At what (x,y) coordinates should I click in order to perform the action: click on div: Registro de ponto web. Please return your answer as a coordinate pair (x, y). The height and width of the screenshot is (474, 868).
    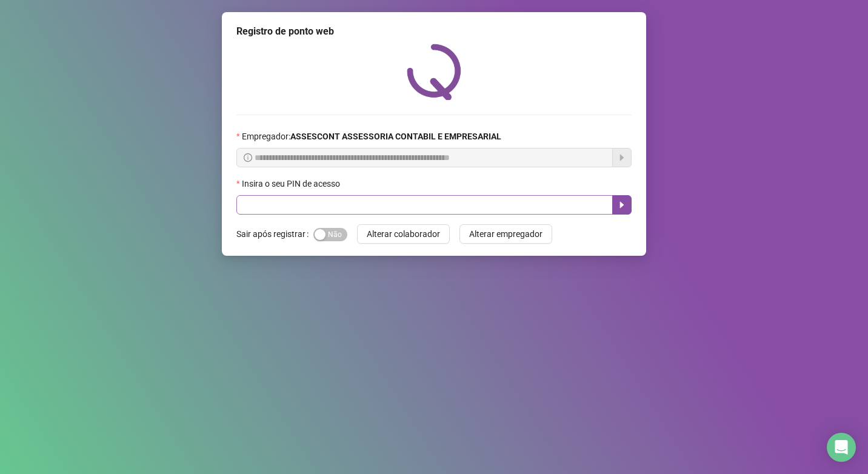
    Looking at the image, I should click on (434, 32).